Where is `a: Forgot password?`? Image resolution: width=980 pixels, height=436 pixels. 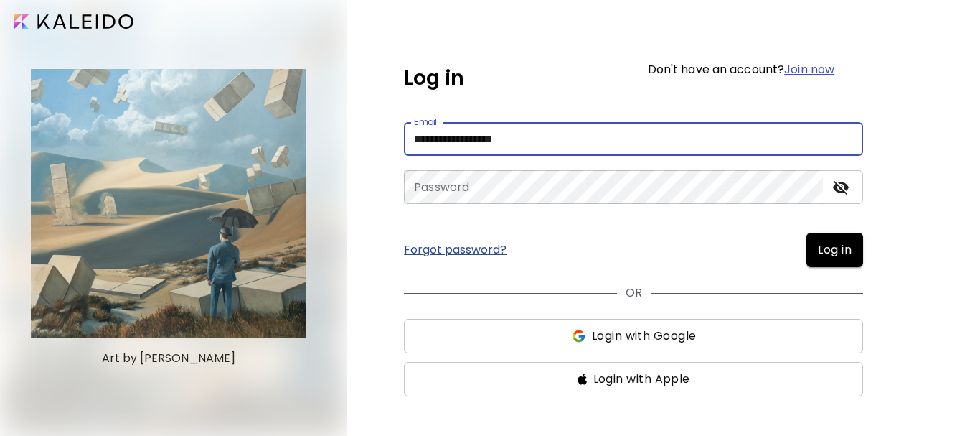
a: Forgot password? is located at coordinates (455, 249).